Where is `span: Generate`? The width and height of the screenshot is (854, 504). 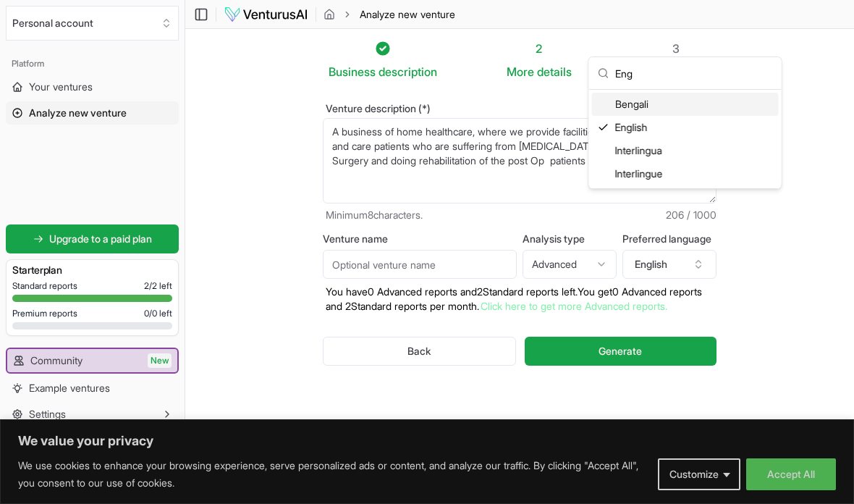 span: Generate is located at coordinates (620, 351).